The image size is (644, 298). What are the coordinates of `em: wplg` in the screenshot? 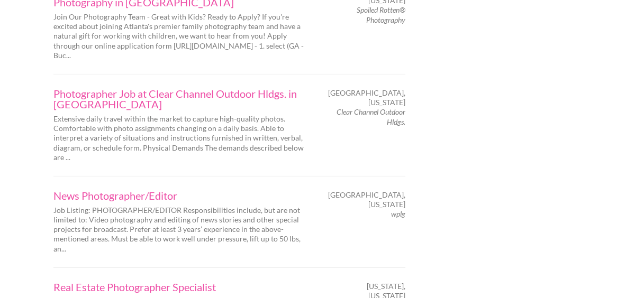 It's located at (398, 214).